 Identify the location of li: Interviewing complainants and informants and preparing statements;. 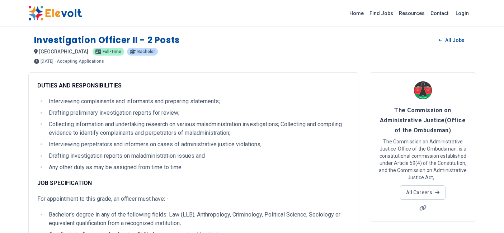
(198, 101).